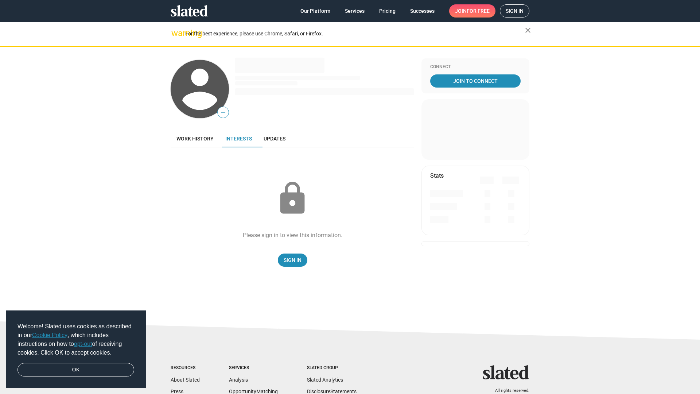 The width and height of the screenshot is (700, 394). I want to click on div: Services, so click(253, 368).